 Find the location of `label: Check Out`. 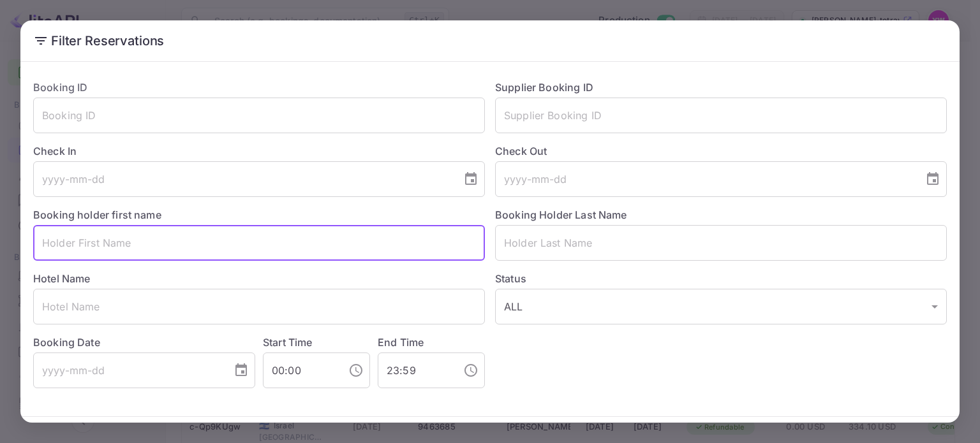

label: Check Out is located at coordinates (721, 151).